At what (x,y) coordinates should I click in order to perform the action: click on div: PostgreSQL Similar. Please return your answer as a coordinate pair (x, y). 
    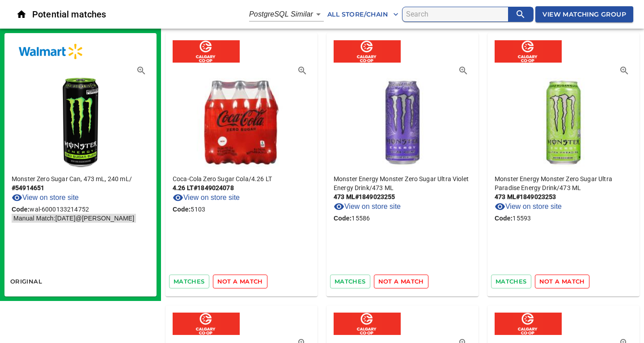
    Looking at the image, I should click on (286, 14).